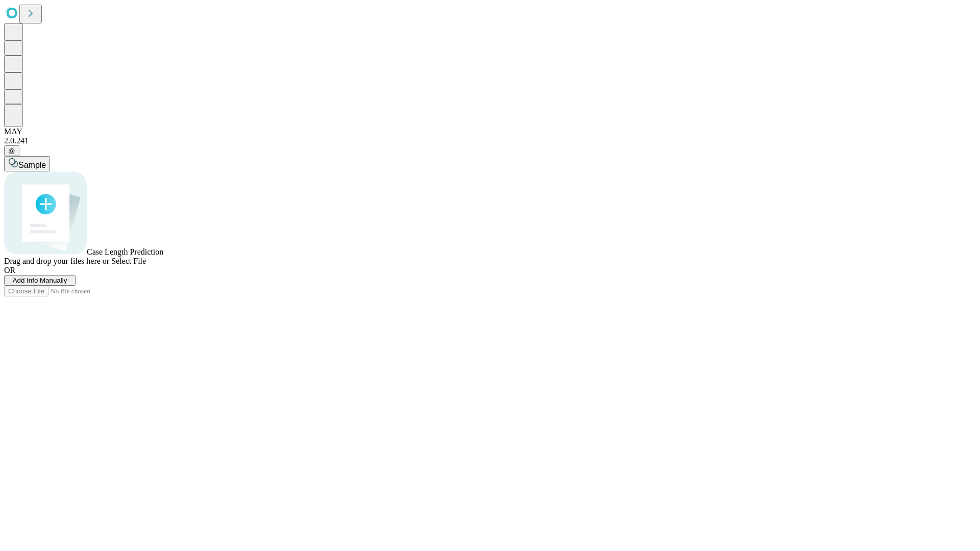 The width and height of the screenshot is (980, 551). Describe the element at coordinates (129, 261) in the screenshot. I see `span: Select File` at that location.